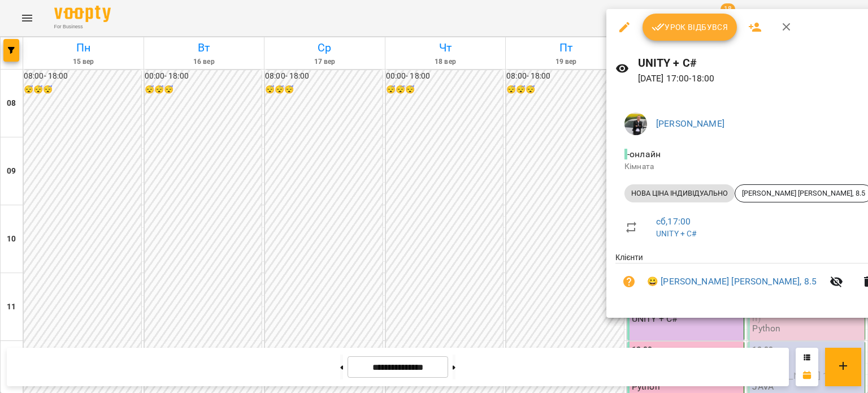  Describe the element at coordinates (676, 233) in the screenshot. I see `a: UNITY + C#` at that location.